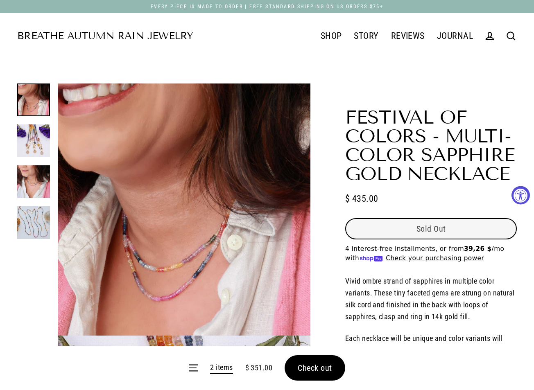 This screenshot has height=390, width=534. What do you see at coordinates (430, 299) in the screenshot?
I see `span: Vivid ombre strand of sapphires in multiple color variants. These tiny faceted gems are strung on...` at bounding box center [430, 299].